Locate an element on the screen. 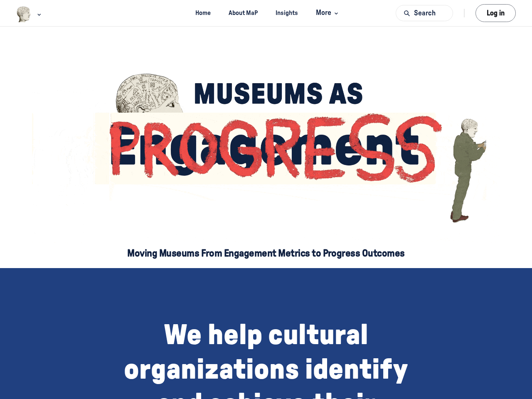 The height and width of the screenshot is (399, 532). button: Send Me the Newsletter is located at coordinates (234, 59).